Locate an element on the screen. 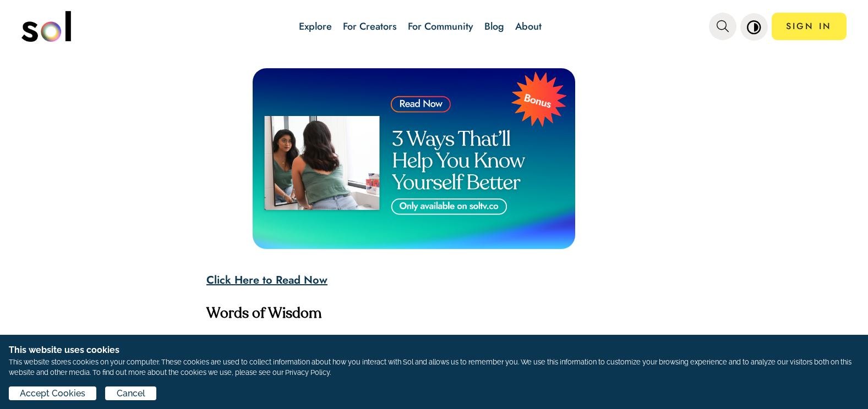  strong: Words of Wisdom is located at coordinates (264, 314).